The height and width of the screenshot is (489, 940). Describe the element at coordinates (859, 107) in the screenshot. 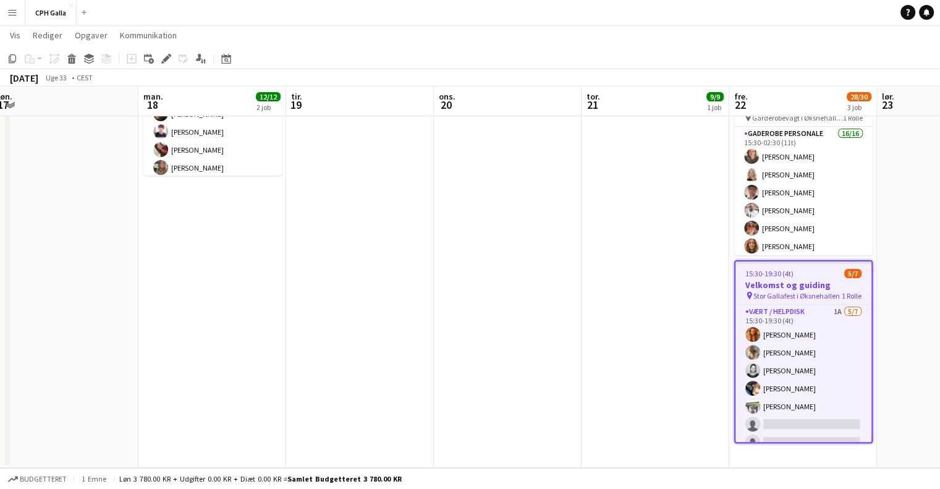

I see `div: 3 job` at that location.